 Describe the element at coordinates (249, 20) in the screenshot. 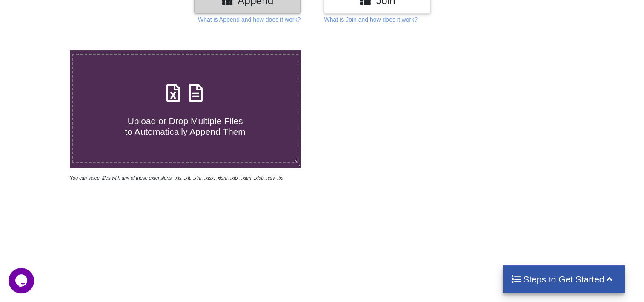

I see `p: What is Append and how does it work?` at that location.